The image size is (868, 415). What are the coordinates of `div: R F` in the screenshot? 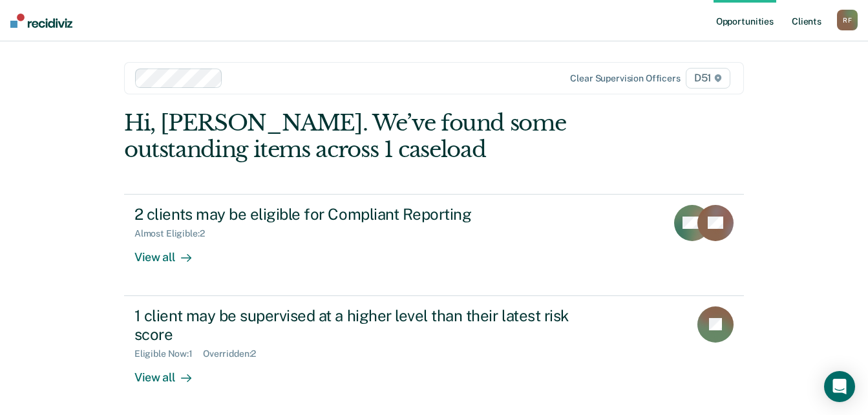 It's located at (847, 20).